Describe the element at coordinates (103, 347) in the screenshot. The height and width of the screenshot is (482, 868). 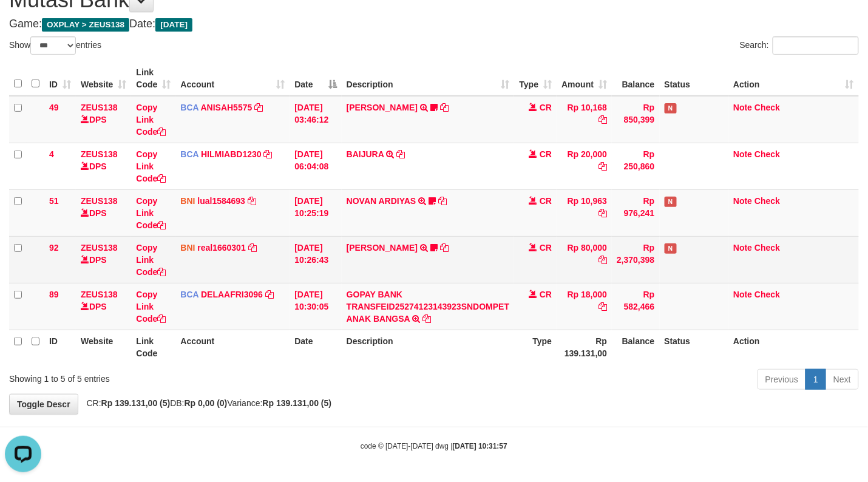
I see `th: Website` at that location.